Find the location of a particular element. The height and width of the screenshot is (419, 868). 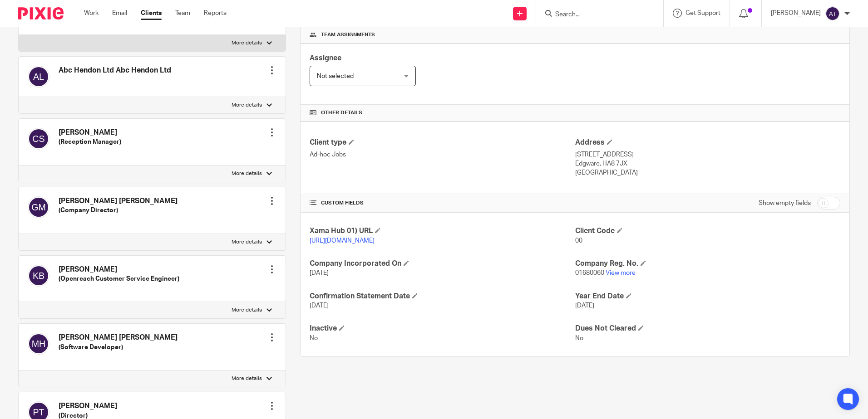

h4: Dues Not Cleared is located at coordinates (707, 328).